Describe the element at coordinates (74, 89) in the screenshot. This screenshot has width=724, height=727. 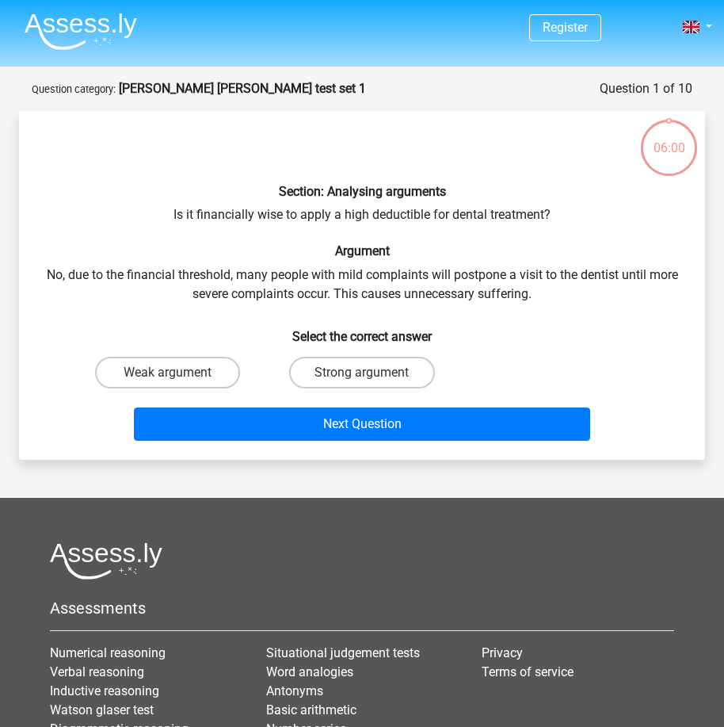
I see `small: Question category:` at that location.